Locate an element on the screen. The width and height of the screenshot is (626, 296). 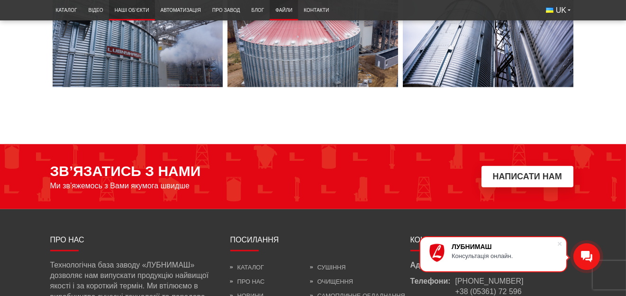
a: Блог is located at coordinates (258, 10).